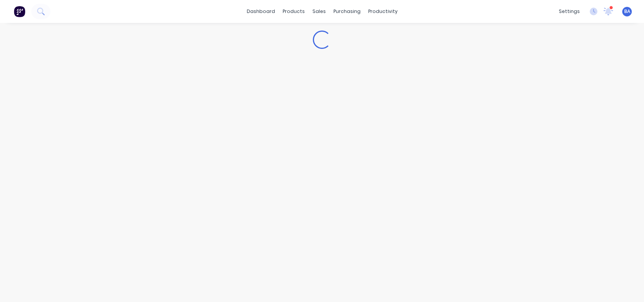 The width and height of the screenshot is (644, 302). What do you see at coordinates (627, 11) in the screenshot?
I see `span: BA` at bounding box center [627, 11].